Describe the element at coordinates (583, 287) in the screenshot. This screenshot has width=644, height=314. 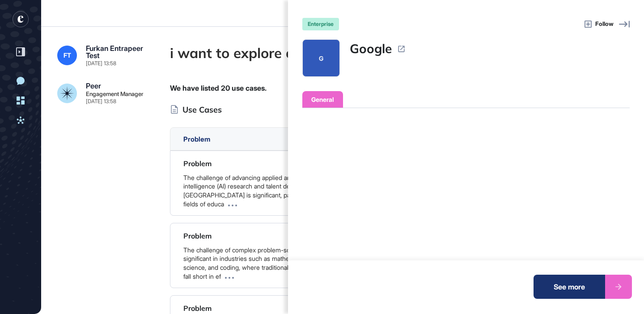
I see `a: See more` at that location.